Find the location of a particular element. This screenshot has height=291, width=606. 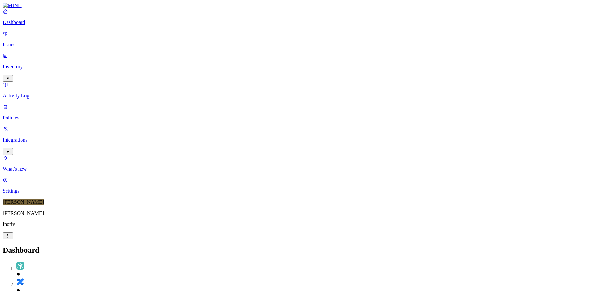

h2: Dashboard is located at coordinates (303, 250).